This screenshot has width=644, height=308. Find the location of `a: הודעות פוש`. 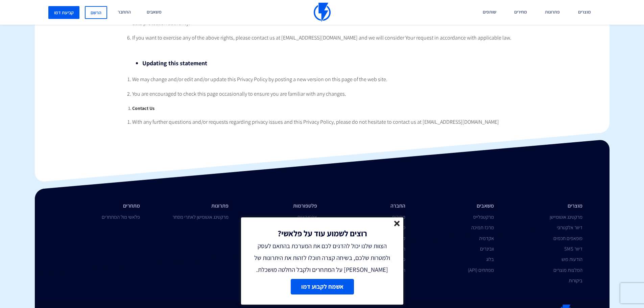

a: הודעות פוש is located at coordinates (572, 259).